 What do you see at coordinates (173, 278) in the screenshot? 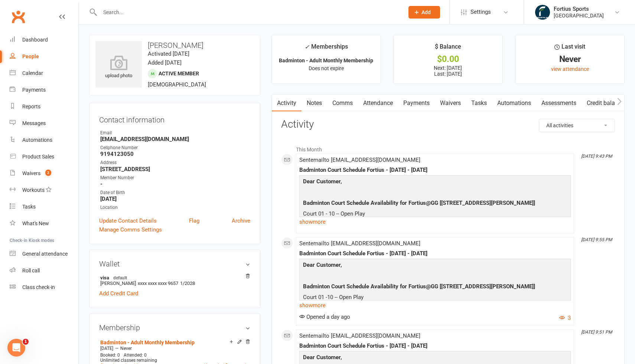
I see `strong: visa` at bounding box center [173, 278].